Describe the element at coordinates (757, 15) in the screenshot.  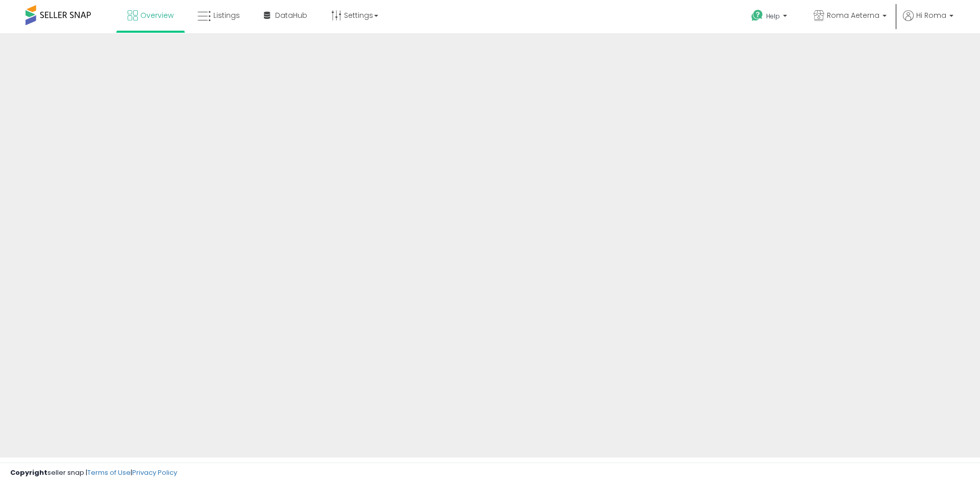
I see `i: Get Help` at that location.